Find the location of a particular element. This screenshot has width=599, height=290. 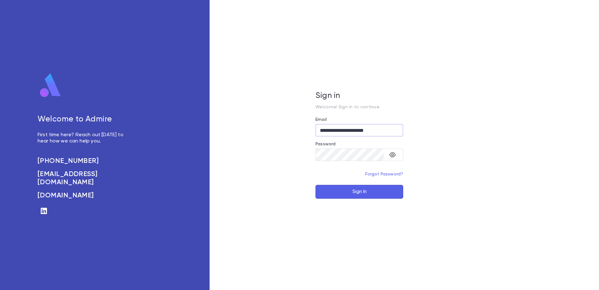

label: Password is located at coordinates (326, 144).